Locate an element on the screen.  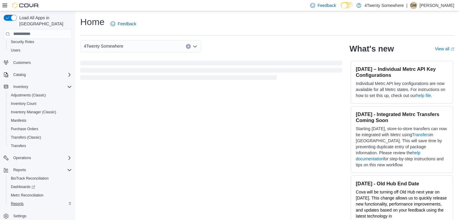
a: Manifests is located at coordinates (18, 121).